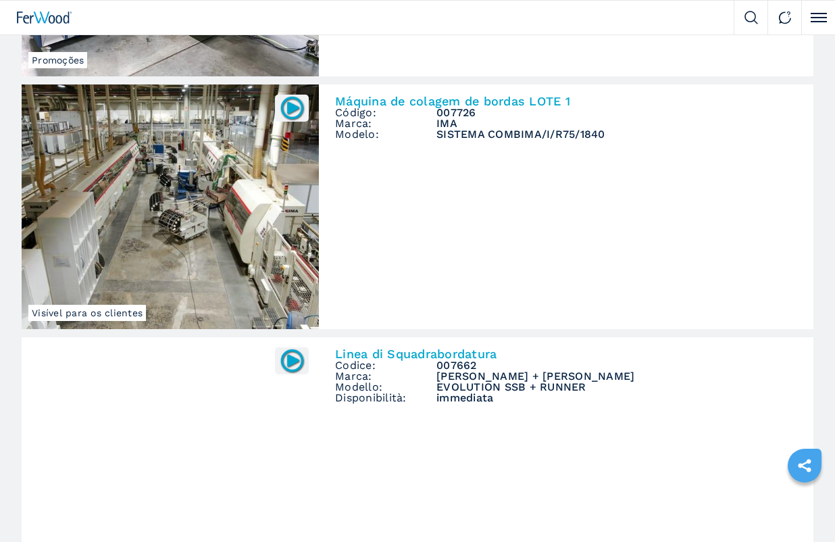 Image resolution: width=835 pixels, height=542 pixels. Describe the element at coordinates (566, 354) in the screenshot. I see `h2: Linea di Squadrabordatura` at that location.